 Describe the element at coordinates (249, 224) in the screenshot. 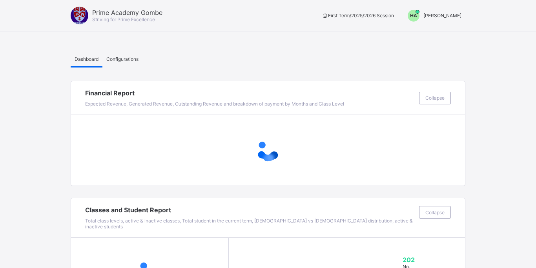

I see `span: Total class levels, active & inactive classes, Total student in the current term, [DEMOGRAPHIC_DA...` at that location.